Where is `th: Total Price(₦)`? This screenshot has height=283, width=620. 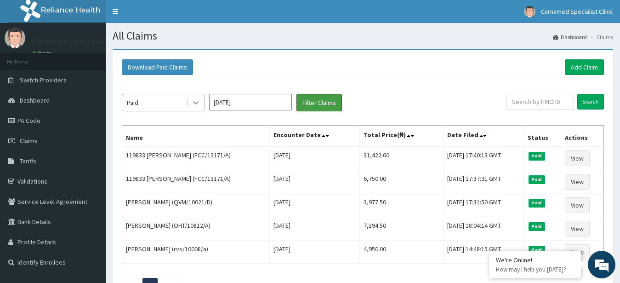
th: Total Price(₦) is located at coordinates (401, 136).